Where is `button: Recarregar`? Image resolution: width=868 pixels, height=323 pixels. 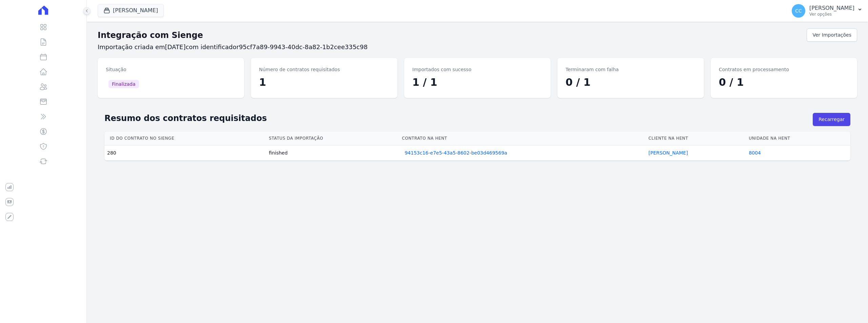
button: Recarregar is located at coordinates (831, 119).